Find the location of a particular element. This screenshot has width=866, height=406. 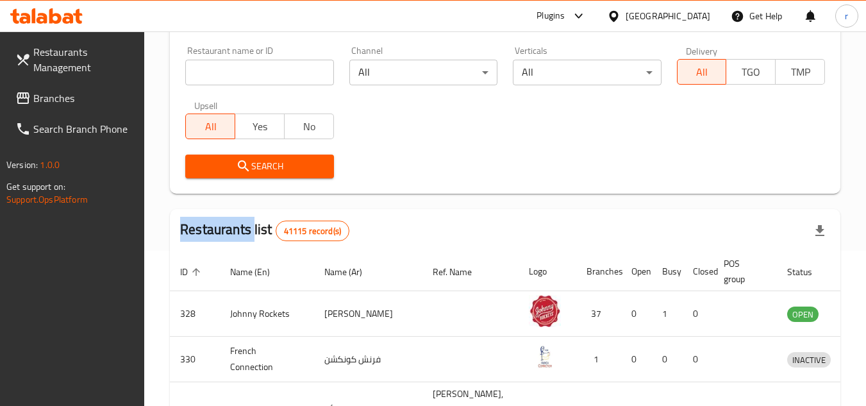

span: TGO is located at coordinates (750, 72).